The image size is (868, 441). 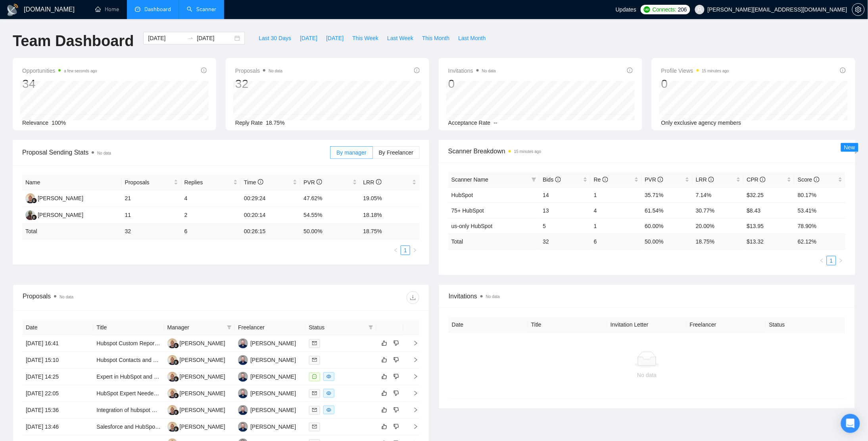 I want to click on div: 0, so click(x=472, y=84).